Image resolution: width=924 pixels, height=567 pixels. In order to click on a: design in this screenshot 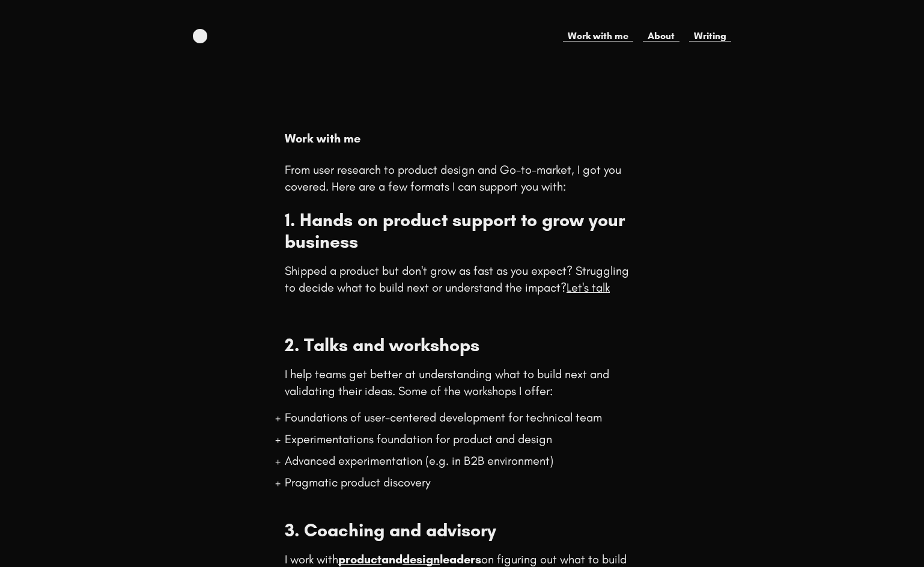, I will do `click(421, 559)`.